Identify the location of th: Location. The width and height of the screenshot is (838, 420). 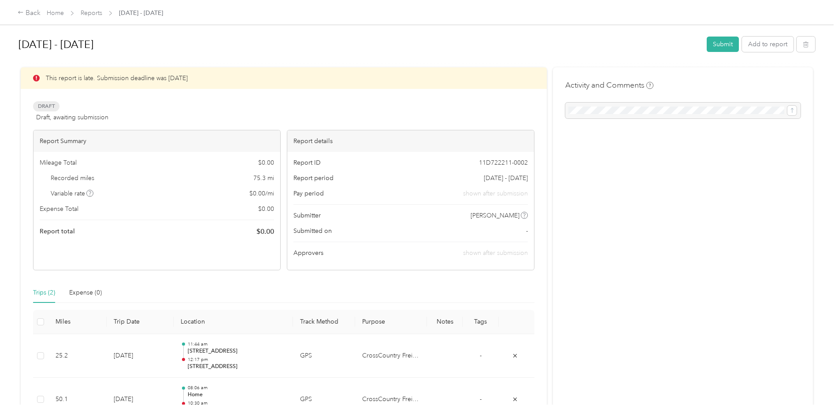
(233, 322).